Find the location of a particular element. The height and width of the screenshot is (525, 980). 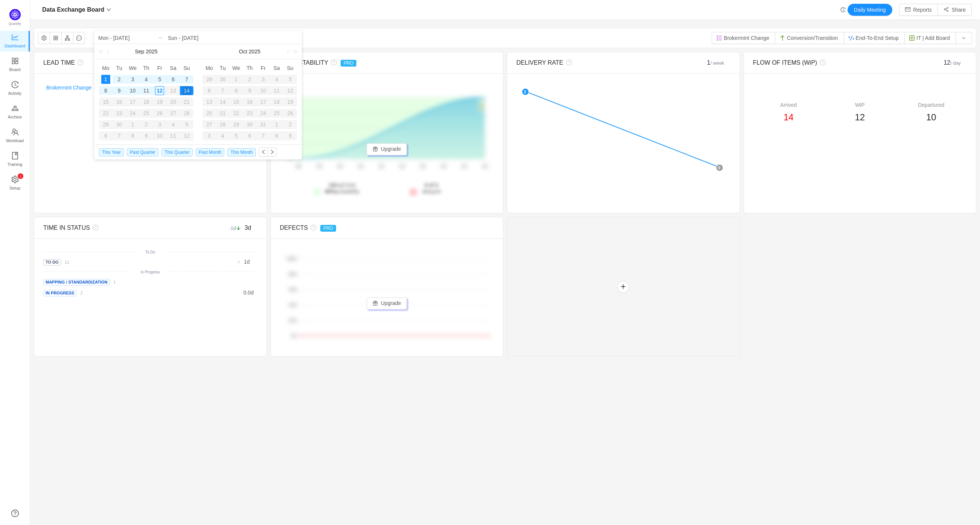

span: delayed is located at coordinates (431, 188).